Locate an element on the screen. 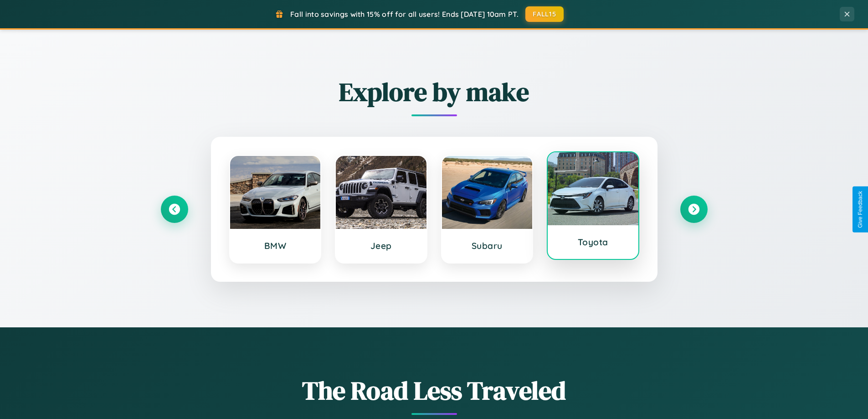 The image size is (868, 419). h1: The Road Less Traveled is located at coordinates (434, 391).